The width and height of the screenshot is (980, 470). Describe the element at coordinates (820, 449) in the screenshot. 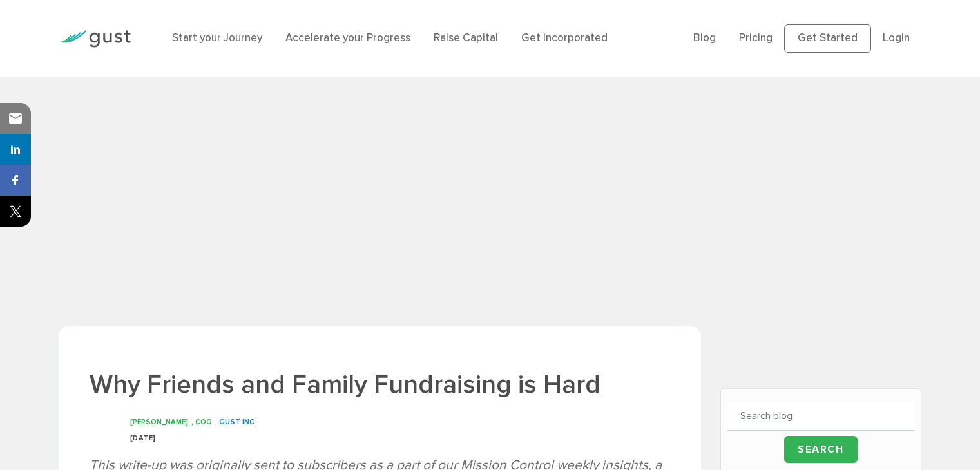

I see `input: Search` at that location.